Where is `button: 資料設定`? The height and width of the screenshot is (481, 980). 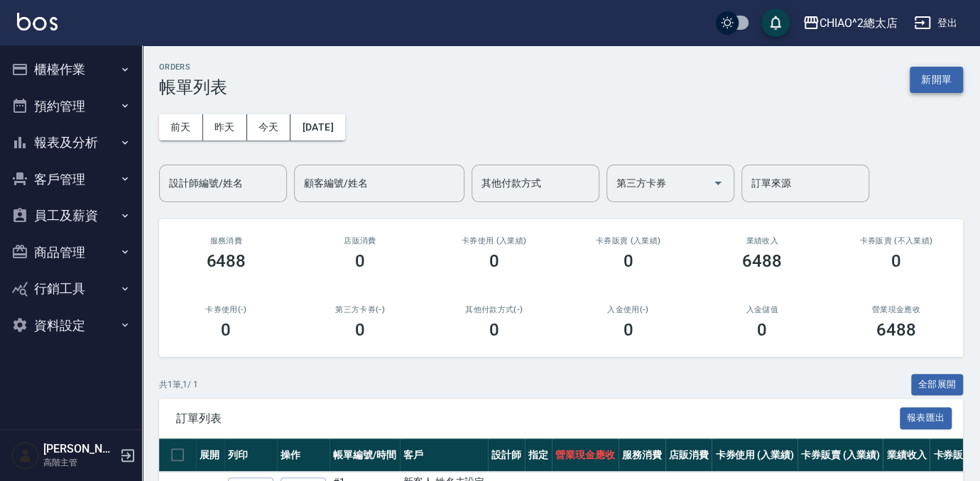 button: 資料設定 is located at coordinates (71, 326).